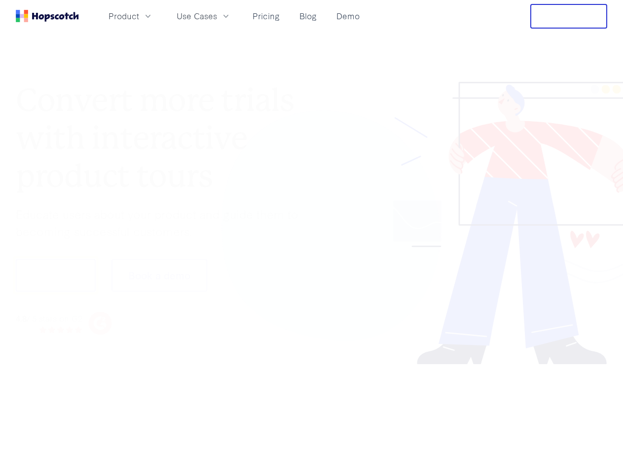  Describe the element at coordinates (159, 276) in the screenshot. I see `a: Book a demo` at that location.